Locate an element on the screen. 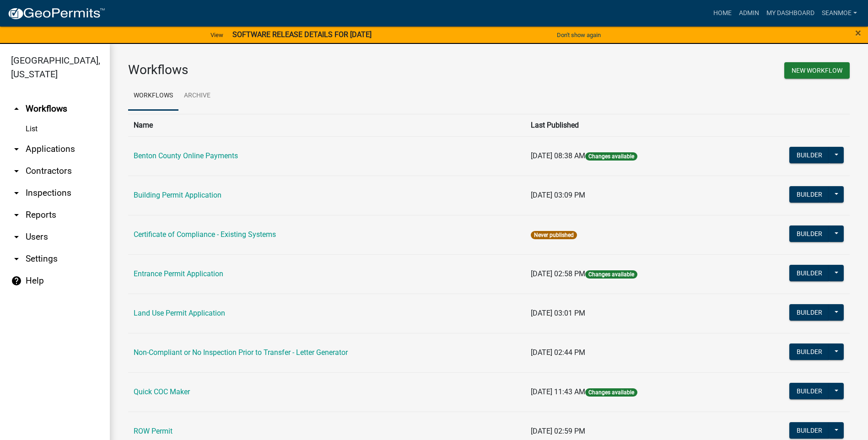 The width and height of the screenshot is (868, 440). a: Quick COC Maker is located at coordinates (162, 391).